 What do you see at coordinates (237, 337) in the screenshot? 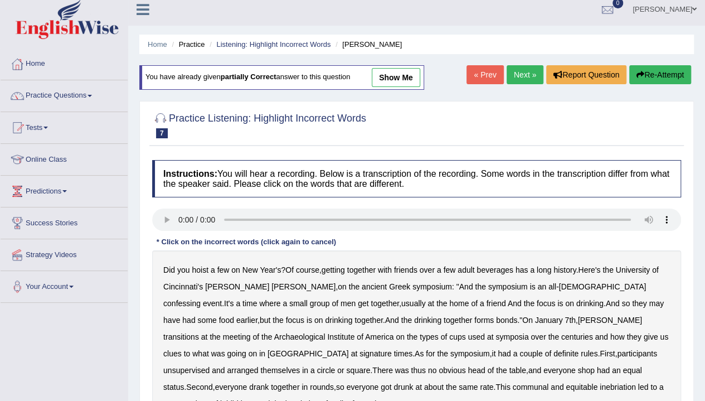
I see `b: meeting` at bounding box center [237, 337].